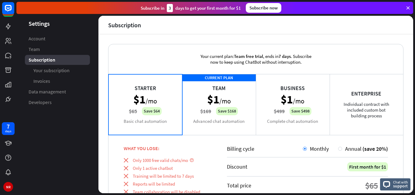 The width and height of the screenshot is (415, 195). I want to click on span: Data management, so click(47, 92).